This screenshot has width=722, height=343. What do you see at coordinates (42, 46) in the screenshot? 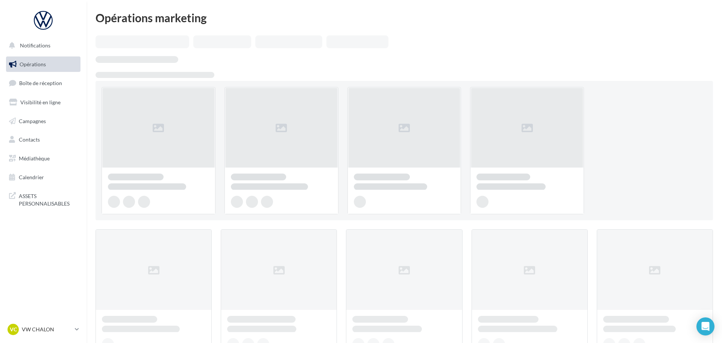
I see `button: Notifications` at bounding box center [42, 46].